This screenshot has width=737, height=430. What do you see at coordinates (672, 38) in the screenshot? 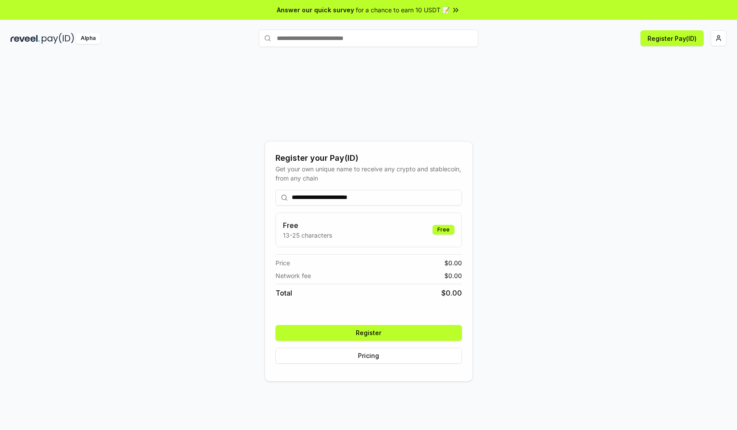
I see `button: Register Pay(ID)` at bounding box center [672, 38].